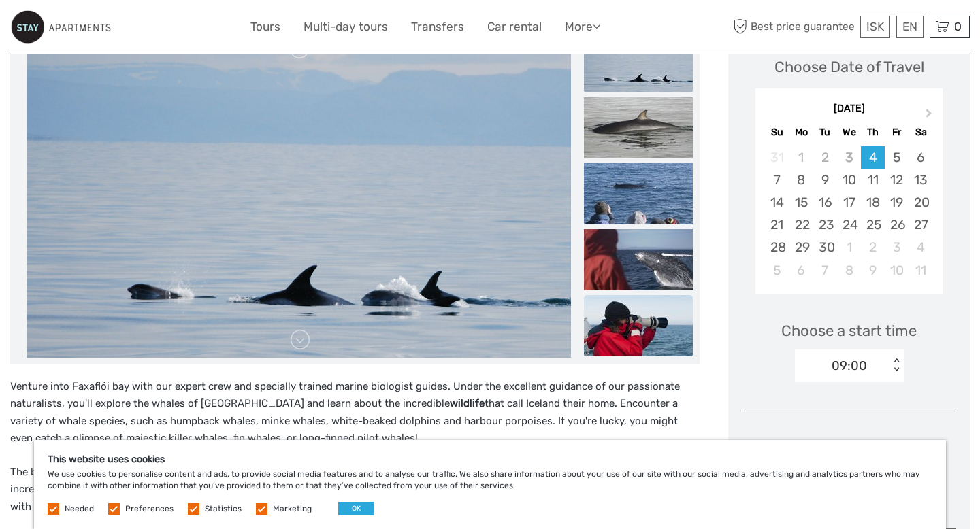 The width and height of the screenshot is (980, 529). I want to click on div: Choose Thursday, September 4th, 2025, so click(873, 157).